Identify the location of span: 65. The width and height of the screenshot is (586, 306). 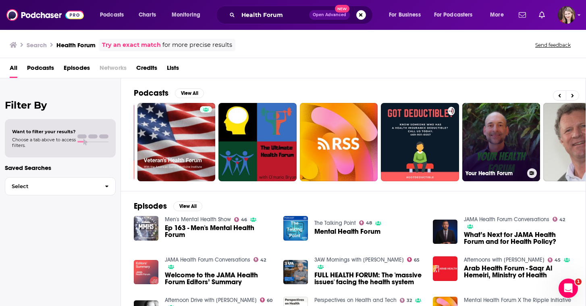
(417, 260).